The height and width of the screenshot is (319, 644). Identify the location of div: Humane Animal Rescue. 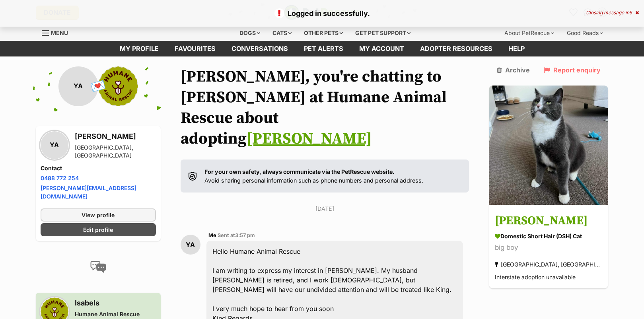
(115, 314).